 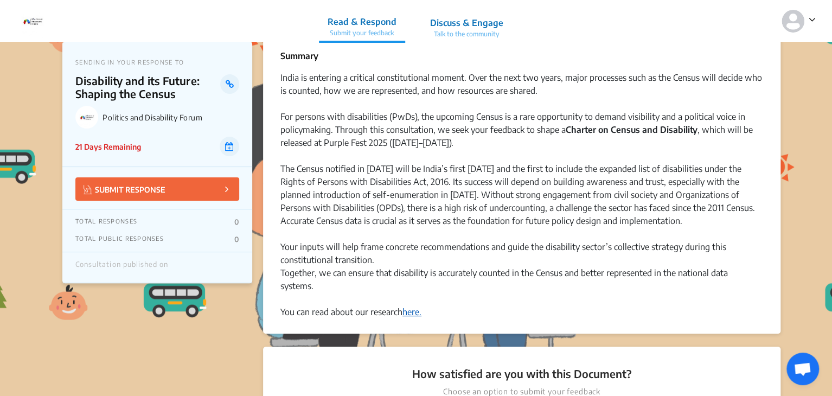 What do you see at coordinates (121, 267) in the screenshot?
I see `div: Consultation published on` at bounding box center [121, 267].